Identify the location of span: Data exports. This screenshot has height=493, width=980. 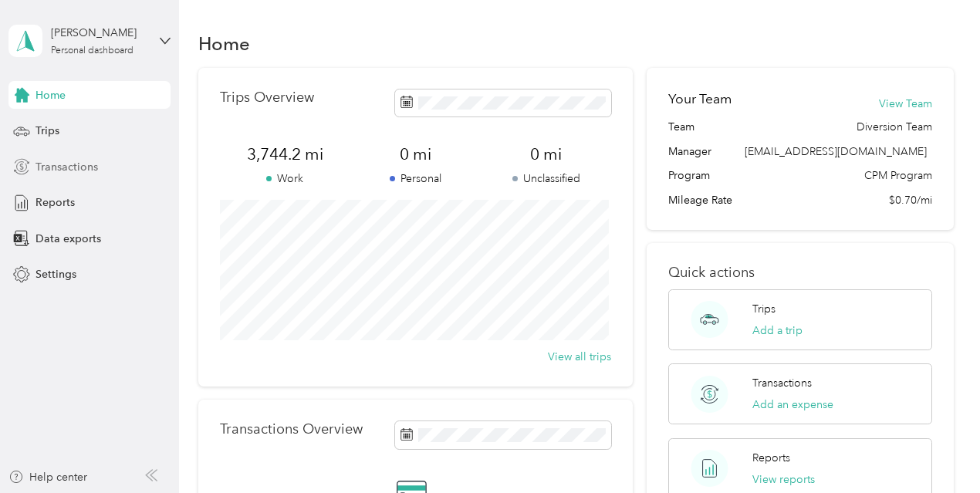
(67, 239).